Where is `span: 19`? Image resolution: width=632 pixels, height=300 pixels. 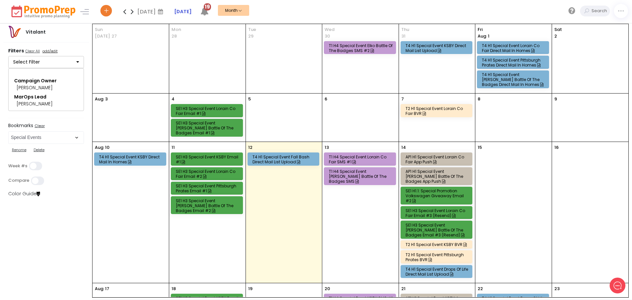
span: 19 is located at coordinates (207, 7).